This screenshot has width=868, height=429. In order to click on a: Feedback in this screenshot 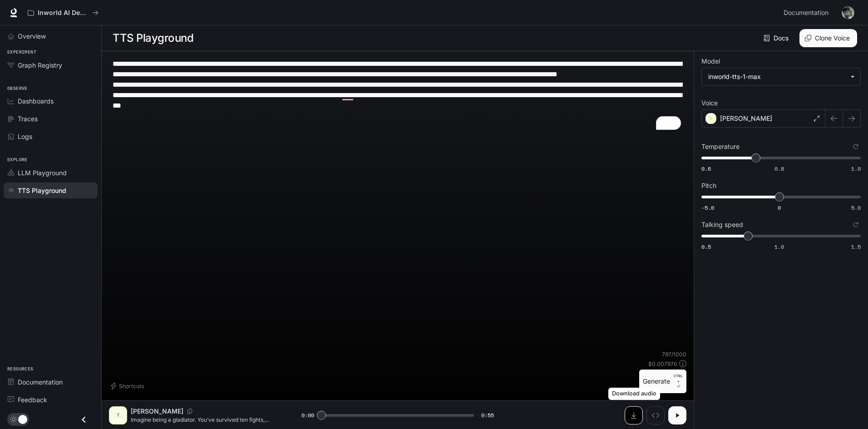, I will do `click(50, 399)`.